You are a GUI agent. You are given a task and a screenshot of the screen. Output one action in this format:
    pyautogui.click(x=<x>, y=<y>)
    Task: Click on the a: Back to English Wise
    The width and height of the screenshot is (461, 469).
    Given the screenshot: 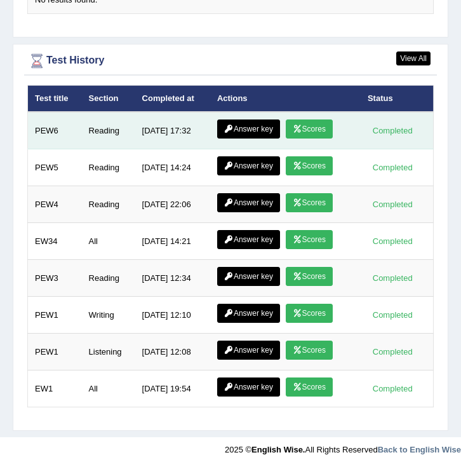 What is the action you would take?
    pyautogui.click(x=419, y=449)
    